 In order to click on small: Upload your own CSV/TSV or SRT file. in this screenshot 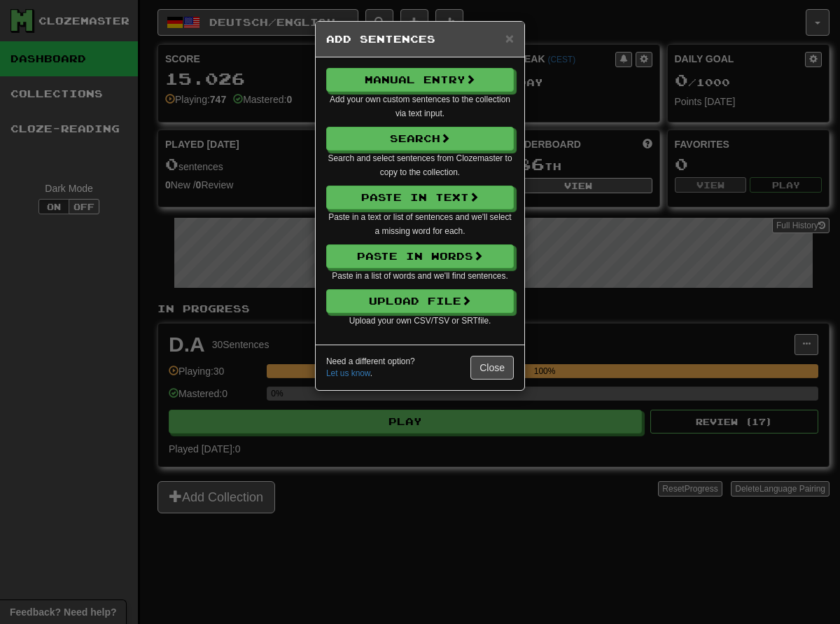, I will do `click(420, 320)`.